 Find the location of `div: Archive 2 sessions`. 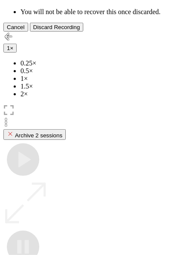

div: Archive 2 sessions is located at coordinates (35, 134).